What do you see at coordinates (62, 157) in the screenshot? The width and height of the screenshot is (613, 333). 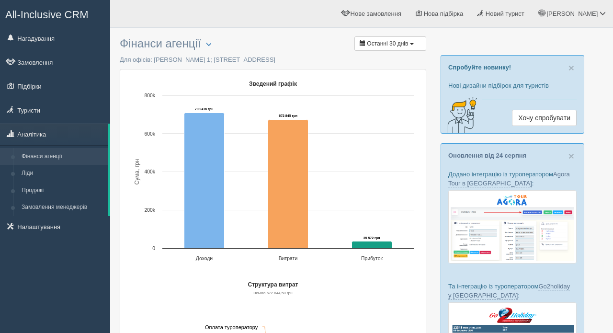 I see `a: Фінанси агенції` at bounding box center [62, 157].